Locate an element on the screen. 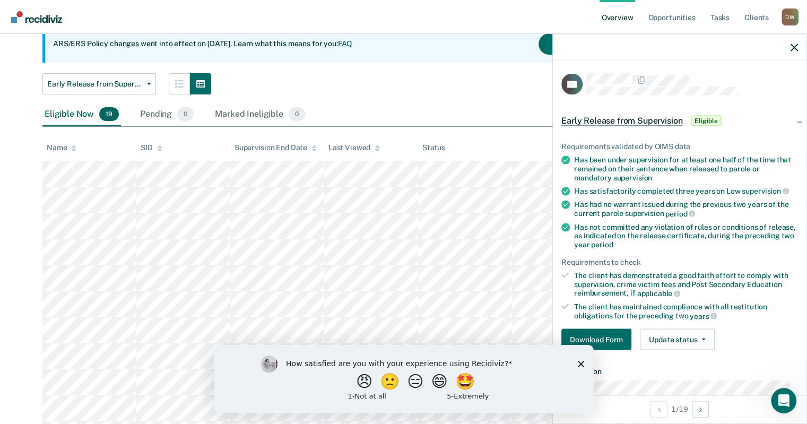 This screenshot has height=424, width=807. div: Close survey is located at coordinates (367, 19).